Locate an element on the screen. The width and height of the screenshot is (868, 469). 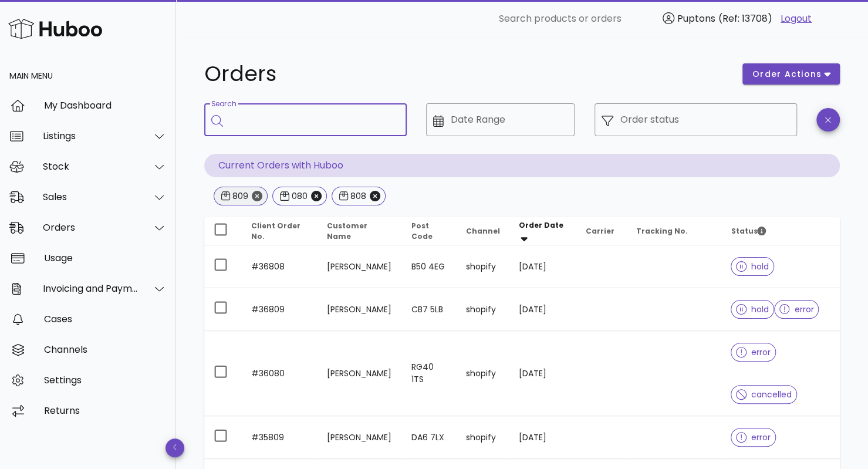
td: #36808 is located at coordinates (279, 267).